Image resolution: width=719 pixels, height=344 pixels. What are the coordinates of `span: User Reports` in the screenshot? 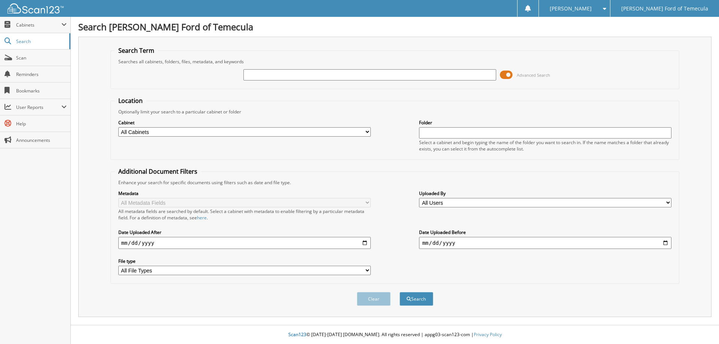 It's located at (39, 107).